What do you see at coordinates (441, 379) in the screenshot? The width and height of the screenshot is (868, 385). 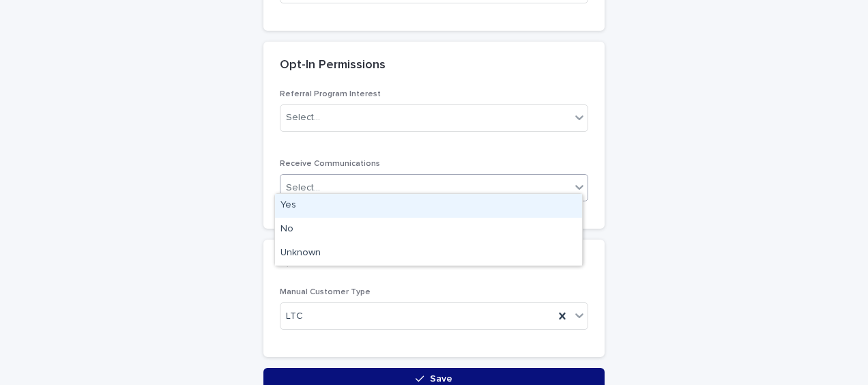 I see `span: Save` at bounding box center [441, 379].